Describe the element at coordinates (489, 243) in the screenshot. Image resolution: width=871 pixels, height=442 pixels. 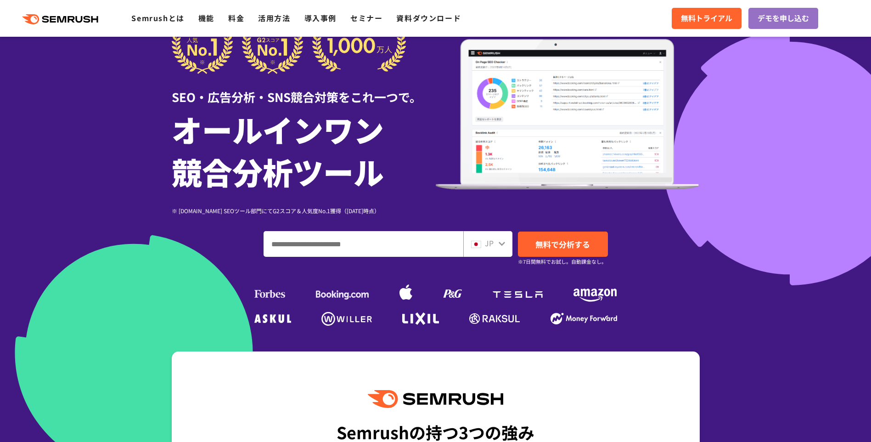
I see `span: JP` at that location.